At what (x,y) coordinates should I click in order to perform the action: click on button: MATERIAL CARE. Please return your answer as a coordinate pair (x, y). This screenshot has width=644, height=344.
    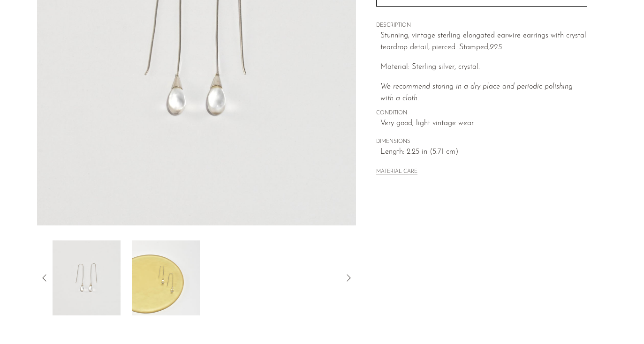
    Looking at the image, I should click on (397, 172).